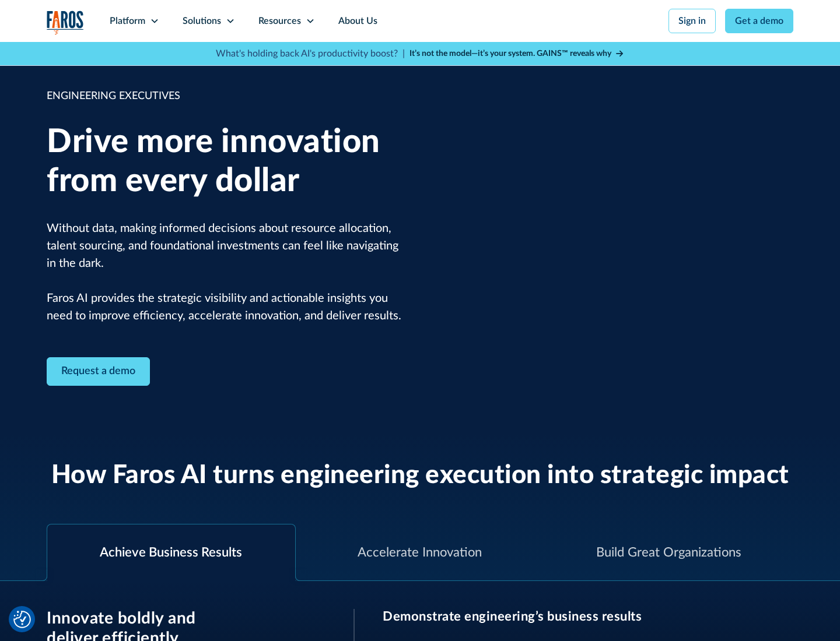  I want to click on a: Sign in, so click(691, 21).